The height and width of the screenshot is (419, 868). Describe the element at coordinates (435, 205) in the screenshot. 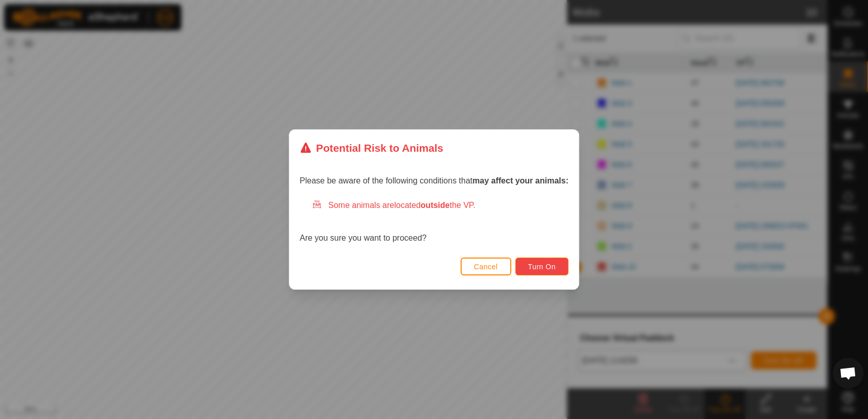

I see `strong: outside` at that location.